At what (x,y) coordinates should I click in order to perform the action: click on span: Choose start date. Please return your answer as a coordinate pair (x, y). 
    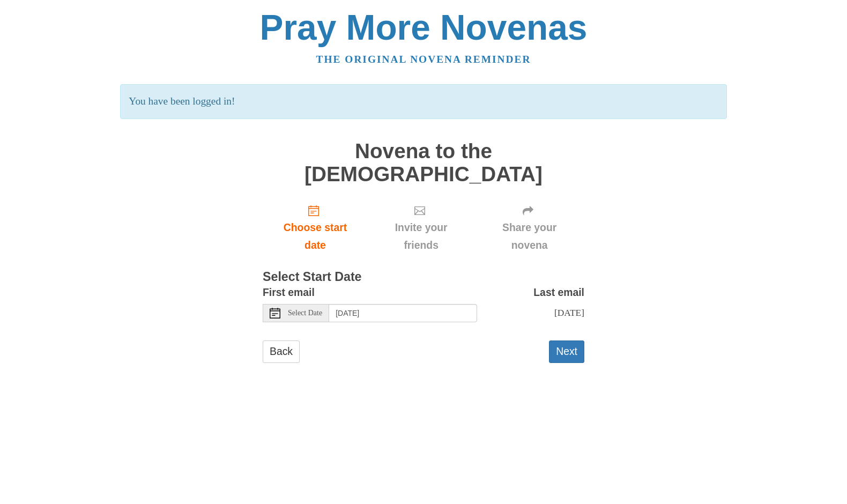
    Looking at the image, I should click on (315, 237).